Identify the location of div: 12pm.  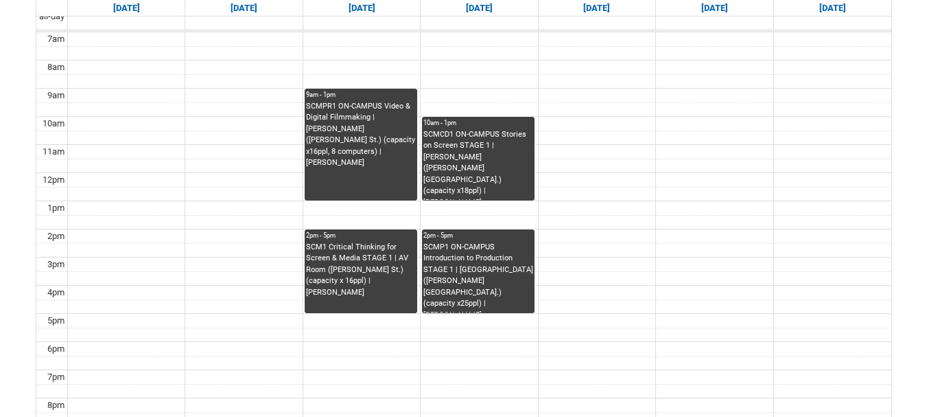
(54, 180).